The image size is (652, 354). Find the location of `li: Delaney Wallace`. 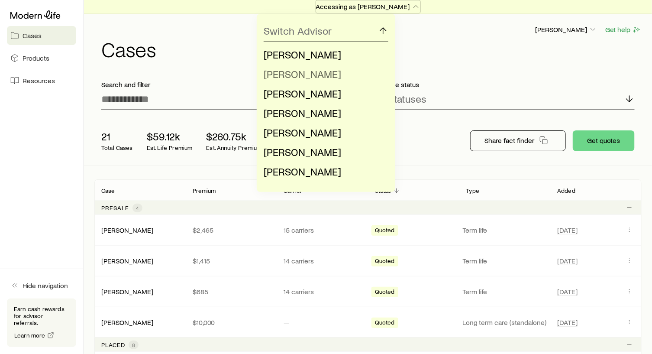

li: Delaney Wallace is located at coordinates (323, 171).